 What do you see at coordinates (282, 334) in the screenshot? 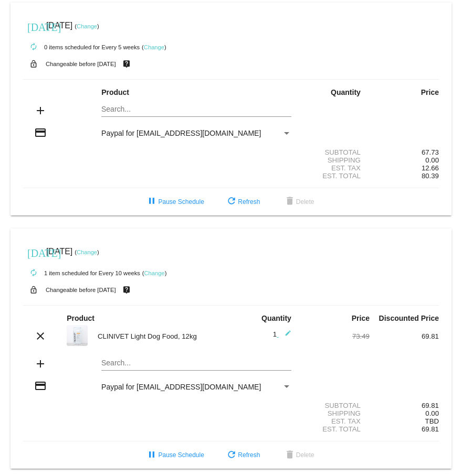
I see `span: 1` at bounding box center [282, 334].